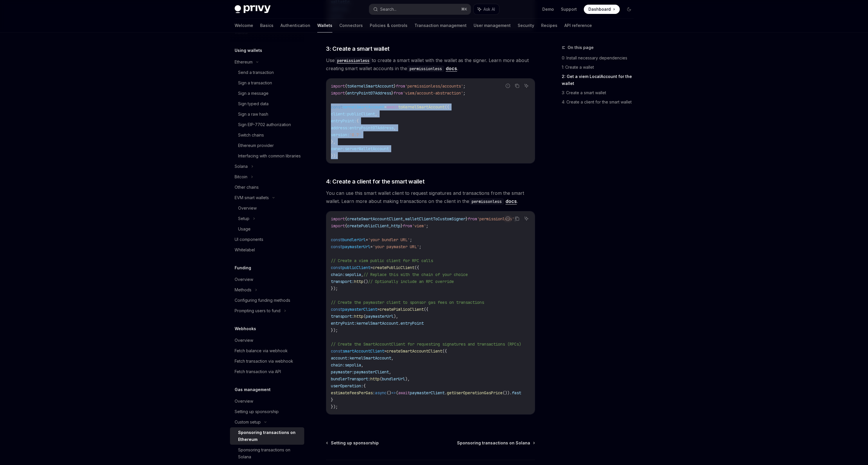 The image size is (868, 465). Describe the element at coordinates (255, 83) in the screenshot. I see `div: Sign a transaction` at that location.